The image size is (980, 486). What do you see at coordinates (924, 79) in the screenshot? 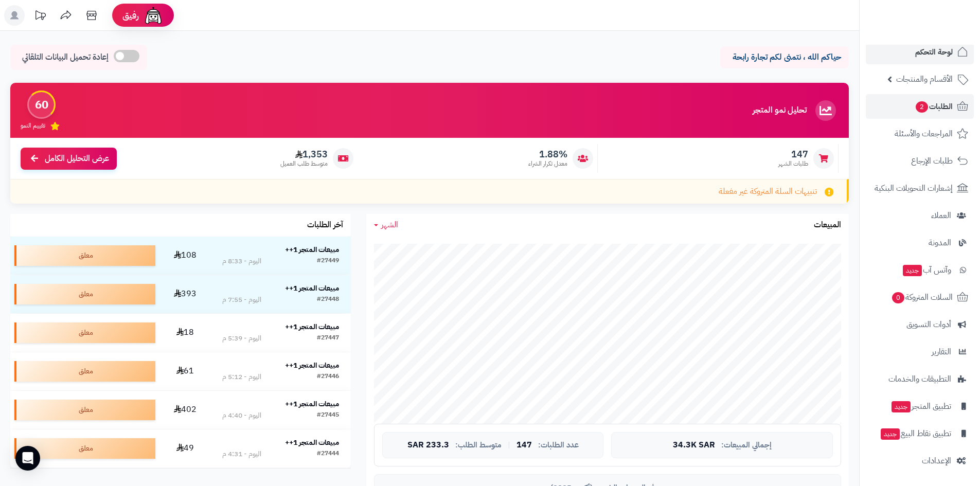
I see `span: الأقسام والمنتجات` at bounding box center [924, 79].